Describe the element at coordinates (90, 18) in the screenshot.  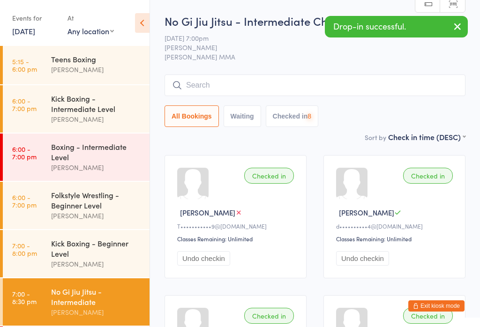
I see `div: At` at that location.